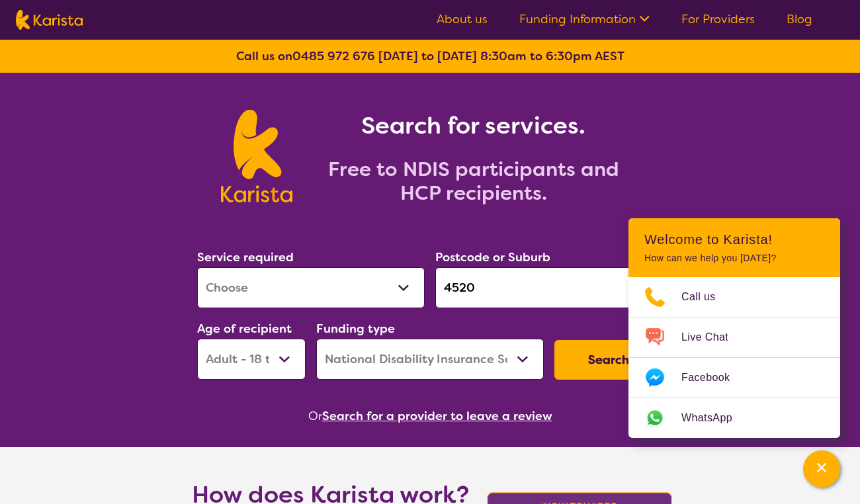  Describe the element at coordinates (493, 257) in the screenshot. I see `label: Postcode or Suburb` at that location.